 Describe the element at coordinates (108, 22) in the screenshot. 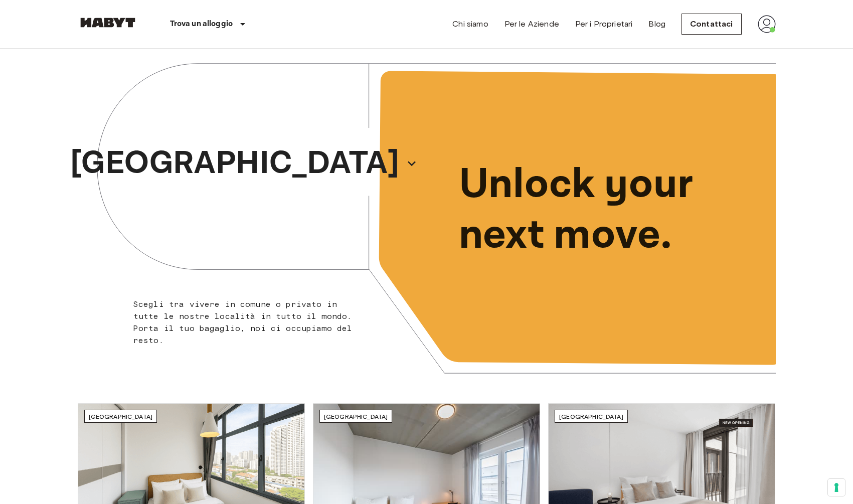

I see `img: Habyt` at that location.